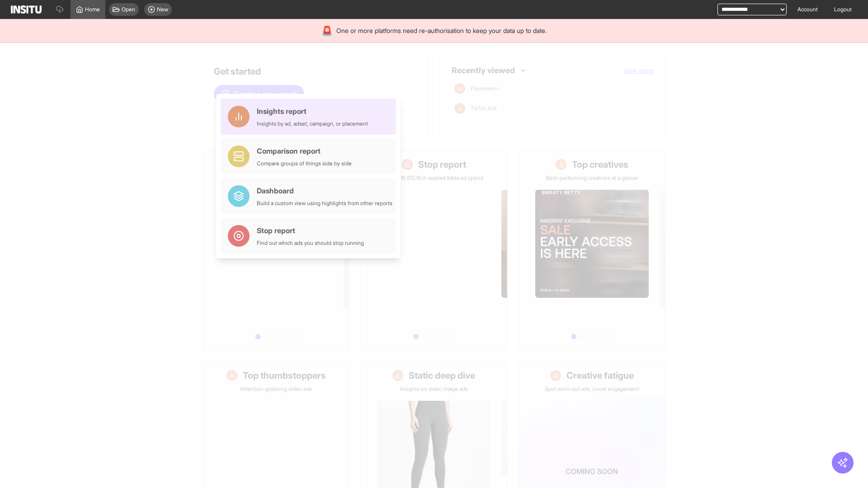 This screenshot has width=868, height=488. Describe the element at coordinates (92, 10) in the screenshot. I see `span: Home` at that location.